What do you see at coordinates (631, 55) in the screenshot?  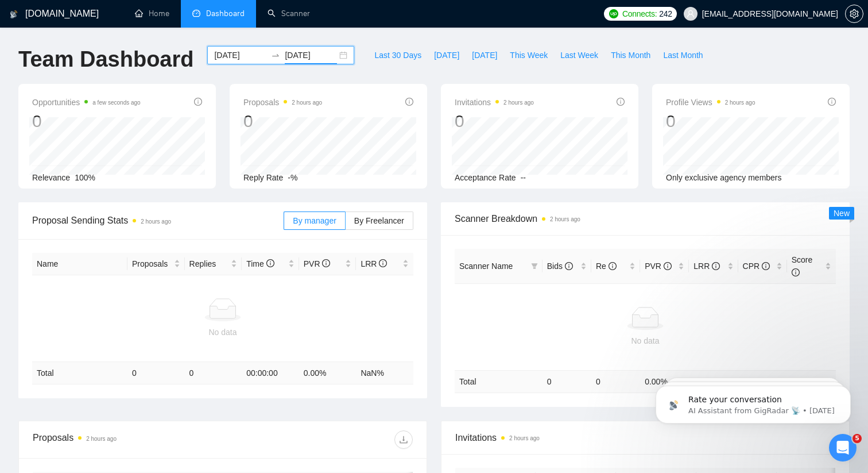 I see `button: This Month` at bounding box center [631, 55].